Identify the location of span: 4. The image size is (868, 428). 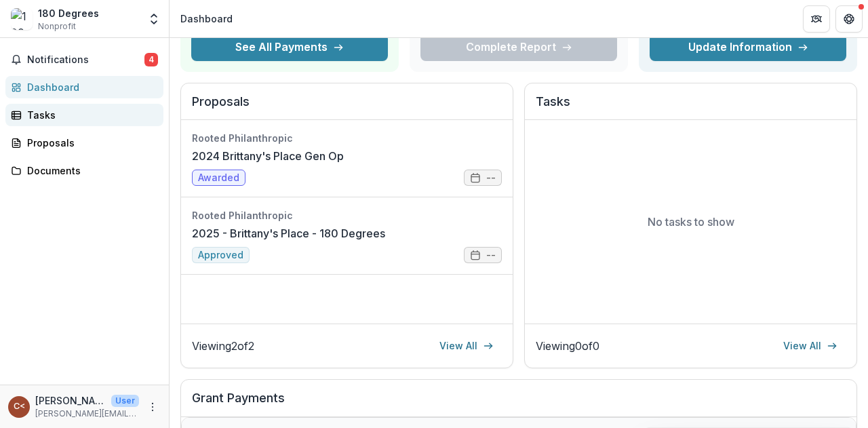
(151, 59).